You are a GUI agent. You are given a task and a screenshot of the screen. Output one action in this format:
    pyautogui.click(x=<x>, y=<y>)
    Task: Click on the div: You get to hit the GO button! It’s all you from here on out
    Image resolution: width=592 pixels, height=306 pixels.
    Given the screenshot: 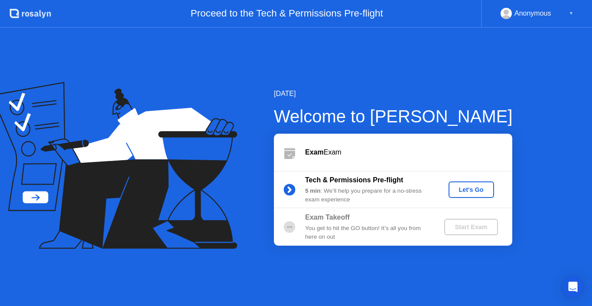 What is the action you would take?
    pyautogui.click(x=368, y=232)
    